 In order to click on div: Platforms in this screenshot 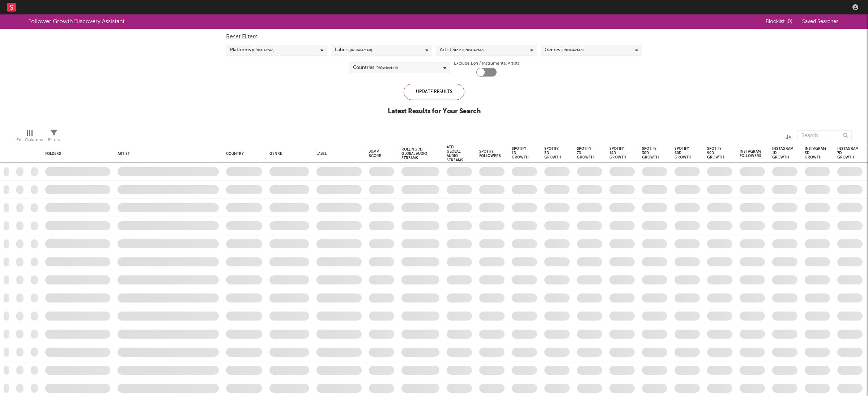, I will do `click(252, 50)`.